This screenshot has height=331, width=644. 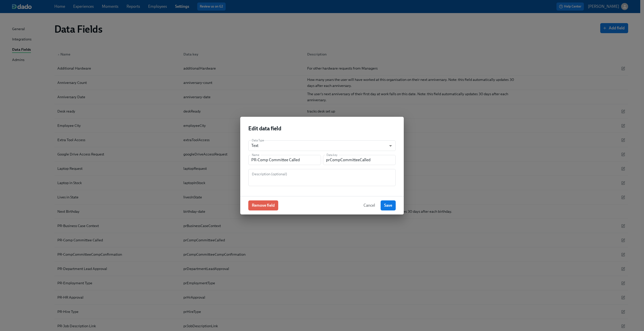 What do you see at coordinates (322, 129) in the screenshot?
I see `h2: Edit data field` at bounding box center [322, 129].